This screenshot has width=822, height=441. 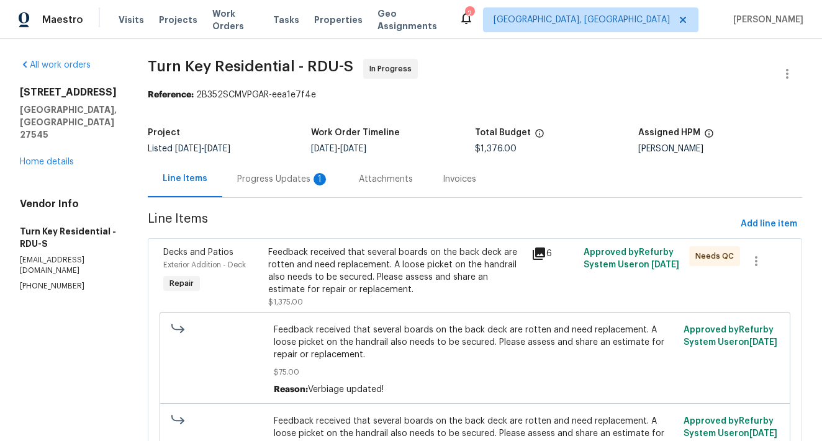 I want to click on span: The total cost of line items that have been proposed by Opendoor. This sum includes line items th..., so click(x=539, y=137).